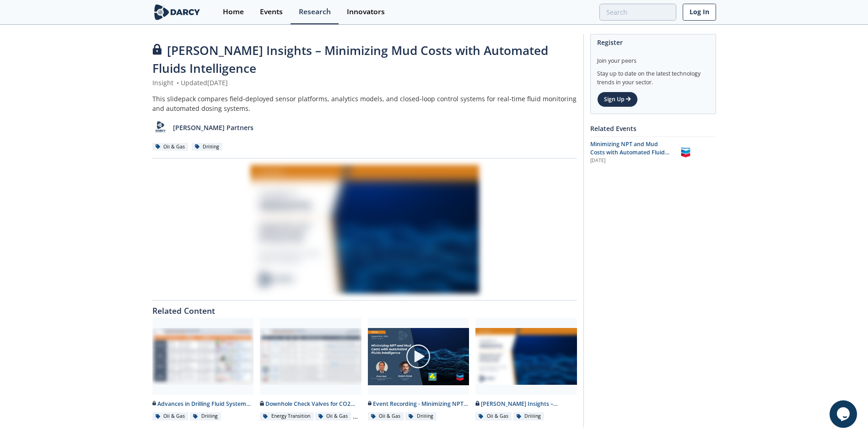 The image size is (868, 437). I want to click on div: Event Recording - Minimizing NPT and Mud Costs with Automated Fluids Intelligence, so click(419, 404).